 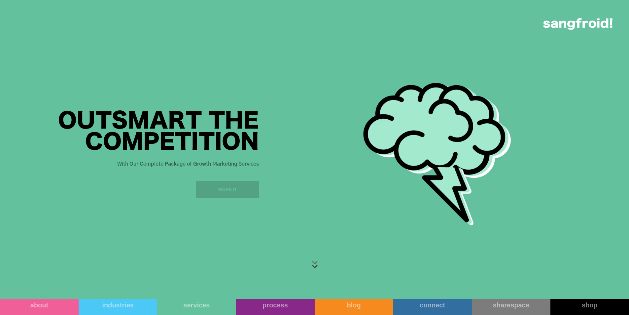 I want to click on div: services, so click(x=196, y=305).